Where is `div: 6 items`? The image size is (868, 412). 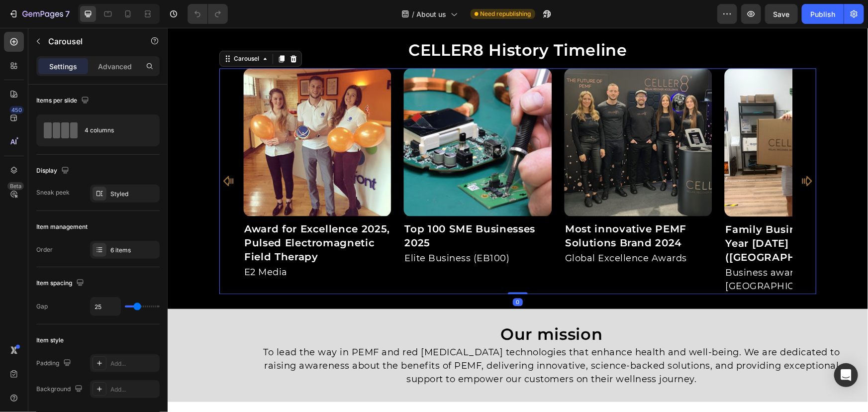 div: 6 items is located at coordinates (134, 251).